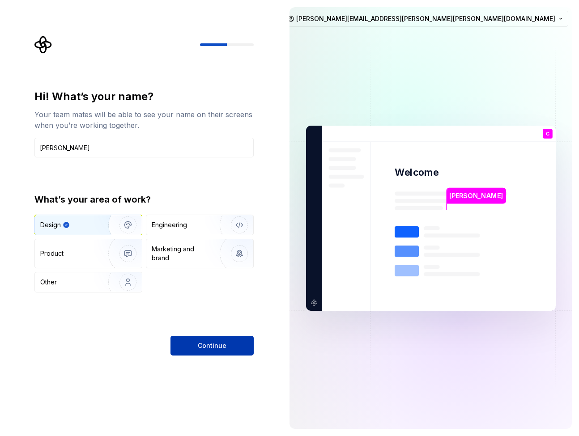 The height and width of the screenshot is (436, 579). I want to click on div: Marketing and brand, so click(182, 254).